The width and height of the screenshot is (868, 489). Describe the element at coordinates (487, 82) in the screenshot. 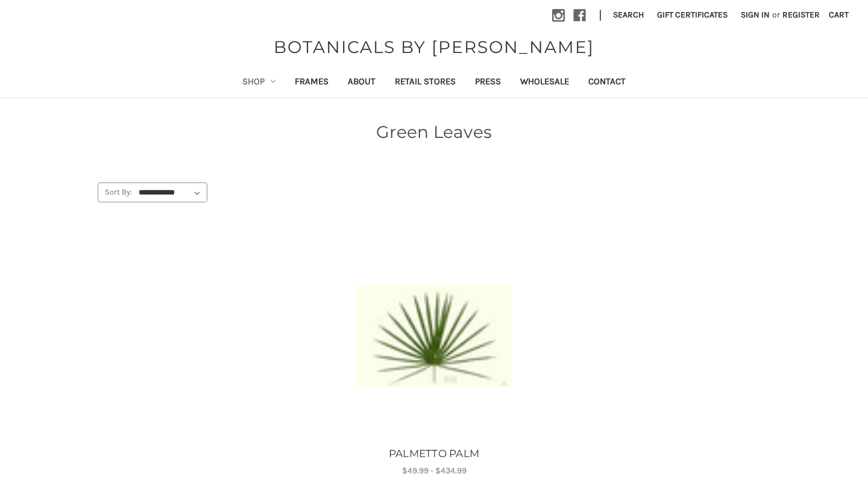

I see `a: Press` at that location.